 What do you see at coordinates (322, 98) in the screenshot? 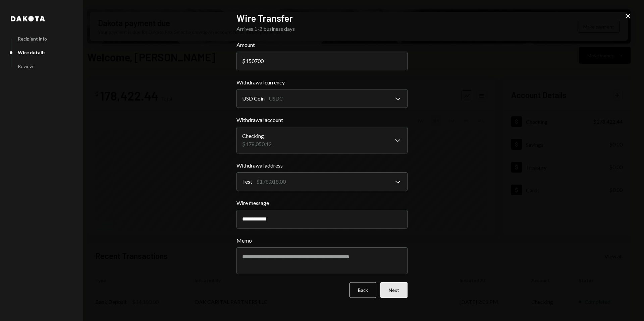
I see `button: Withdrawal currency` at bounding box center [322, 98].